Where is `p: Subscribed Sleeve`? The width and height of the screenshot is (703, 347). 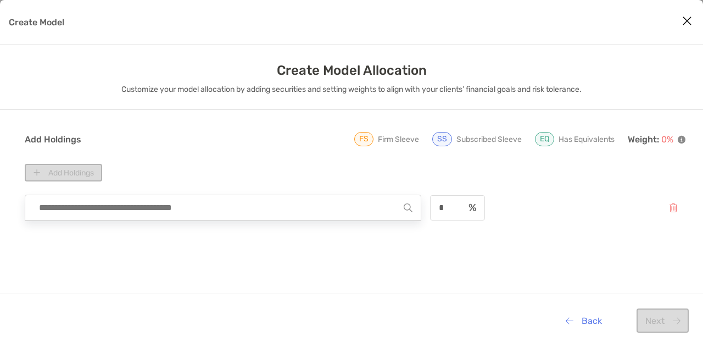
p: Subscribed Sleeve is located at coordinates (489, 139).